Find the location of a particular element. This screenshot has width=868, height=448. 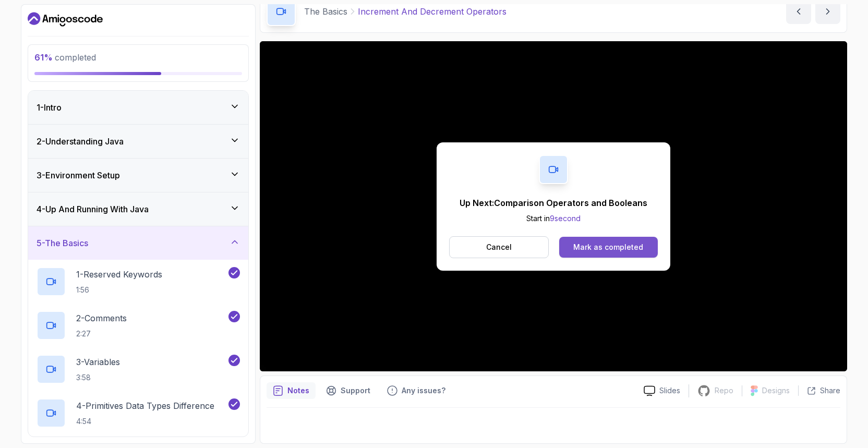

p: Cancel is located at coordinates (498, 247).